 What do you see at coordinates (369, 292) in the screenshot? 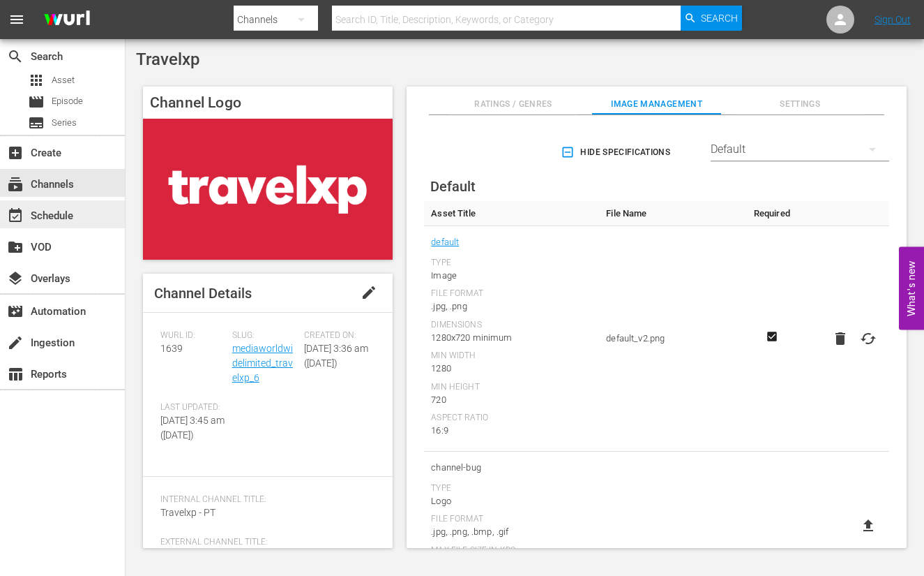
I see `span: edit` at bounding box center [369, 292].